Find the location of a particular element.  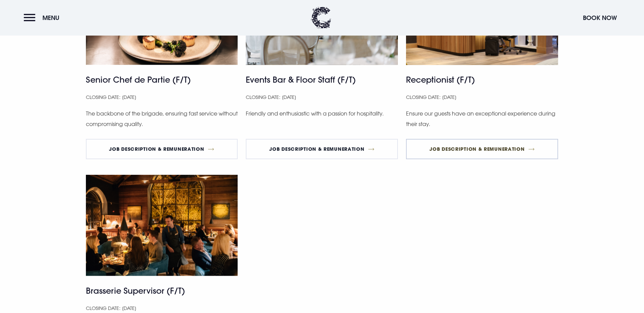

h4: Brasserie Supervisor (F/T) is located at coordinates (162, 291).